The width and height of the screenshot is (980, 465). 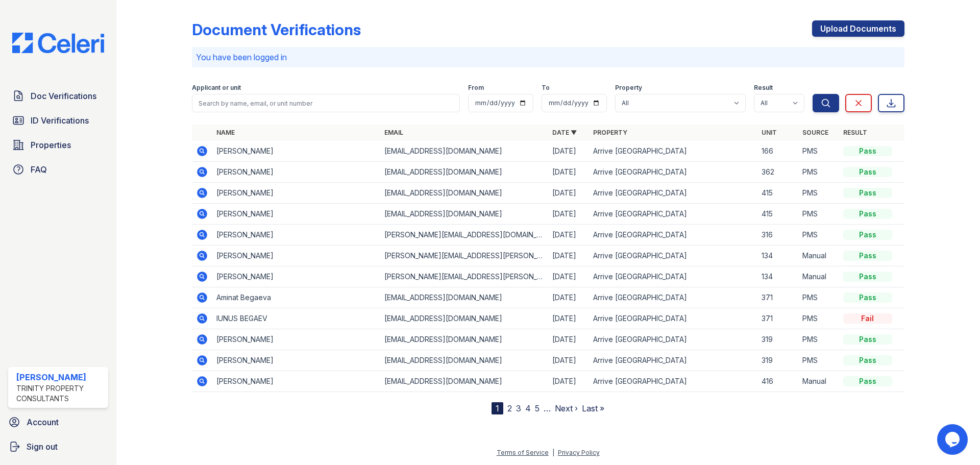 I want to click on a: Account, so click(x=58, y=422).